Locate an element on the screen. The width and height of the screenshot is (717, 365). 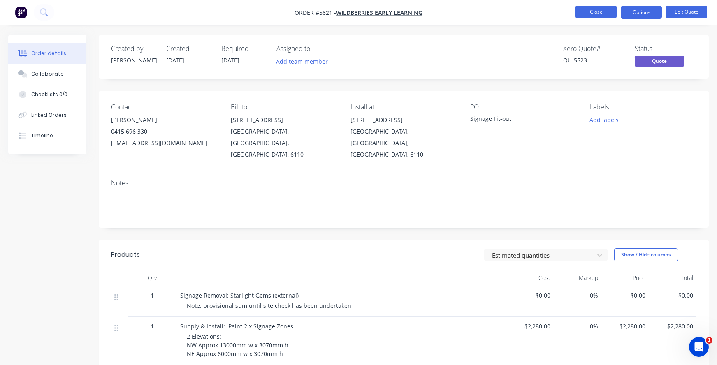
button: Timeline is located at coordinates (47, 136).